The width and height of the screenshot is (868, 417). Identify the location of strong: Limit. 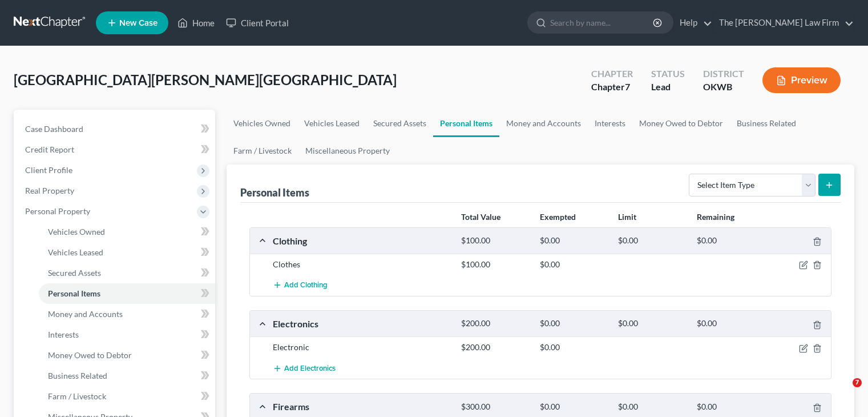
(627, 217).